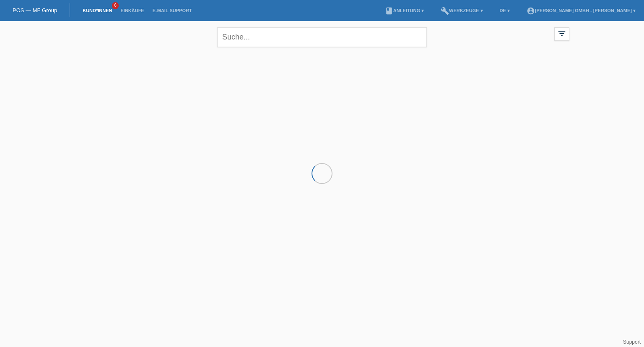 This screenshot has width=644, height=347. I want to click on a: Kund*innen, so click(97, 11).